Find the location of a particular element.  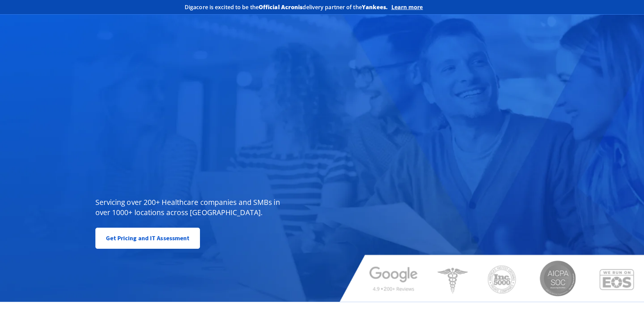

b: Official Acronis is located at coordinates (281, 7).